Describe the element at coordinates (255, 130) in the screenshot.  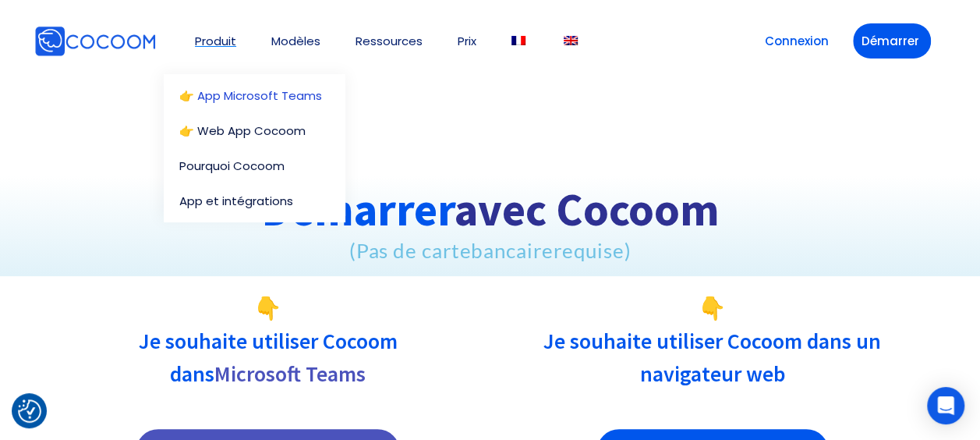
I see `a: 👉 Web App Cocoom` at that location.